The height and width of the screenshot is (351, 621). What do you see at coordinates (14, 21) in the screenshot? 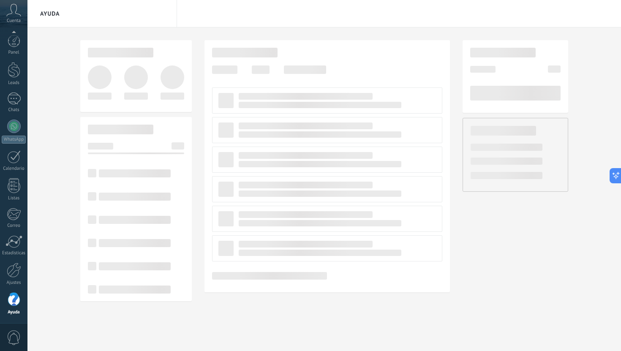
I see `span: Cuenta` at bounding box center [14, 21].